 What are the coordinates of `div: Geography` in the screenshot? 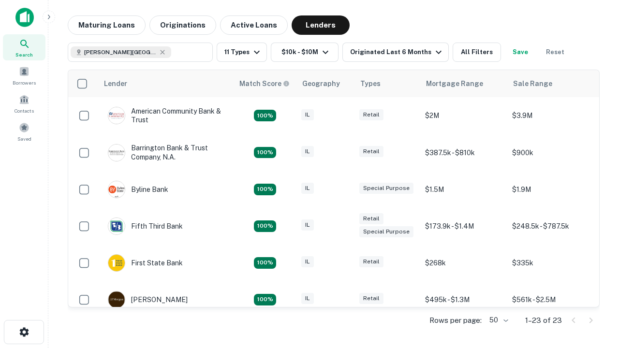 It's located at (321, 84).